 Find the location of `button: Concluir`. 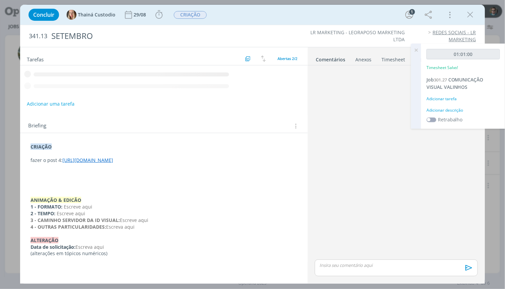

button: Concluir is located at coordinates (44, 15).